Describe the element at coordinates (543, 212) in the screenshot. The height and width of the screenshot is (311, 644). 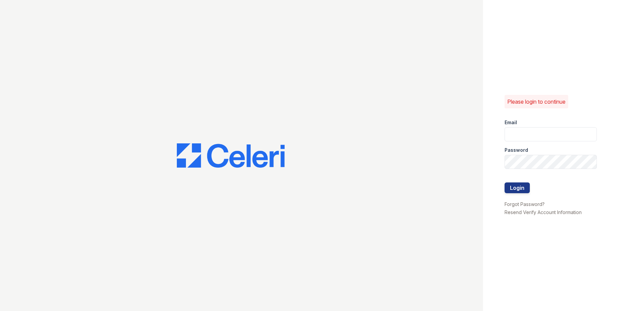
I see `a: Resend Verify Account Information` at that location.